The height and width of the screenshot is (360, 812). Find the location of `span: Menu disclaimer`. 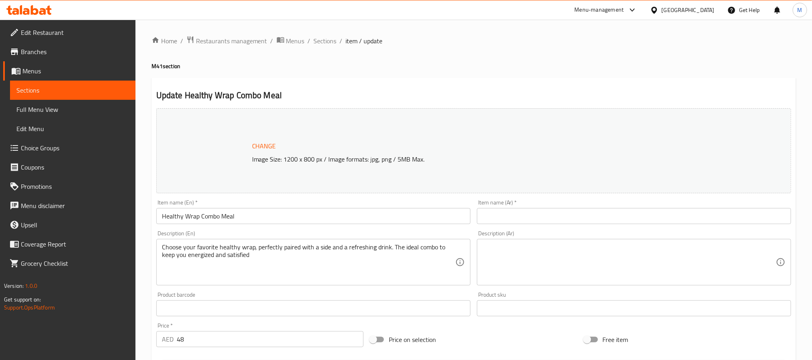

span: Menu disclaimer is located at coordinates (75, 206).